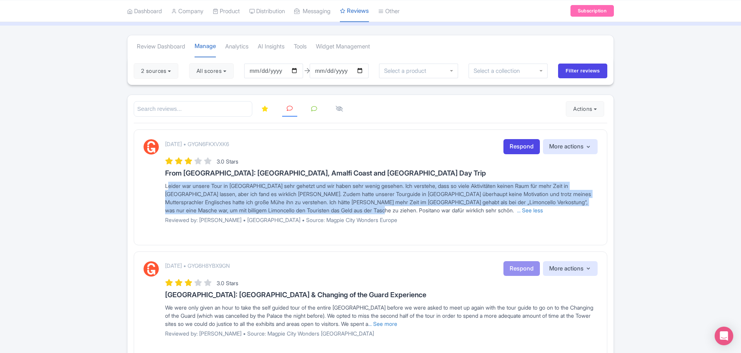  I want to click on a: Respond, so click(522, 147).